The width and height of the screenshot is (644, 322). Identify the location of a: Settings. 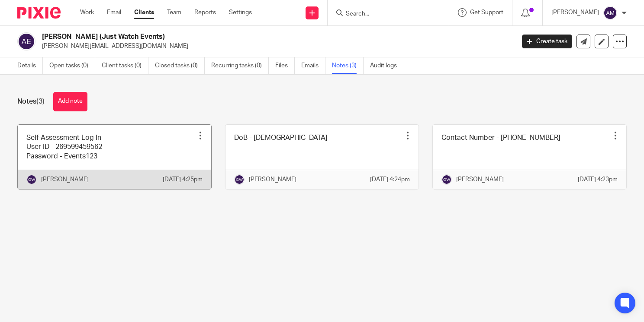
(240, 12).